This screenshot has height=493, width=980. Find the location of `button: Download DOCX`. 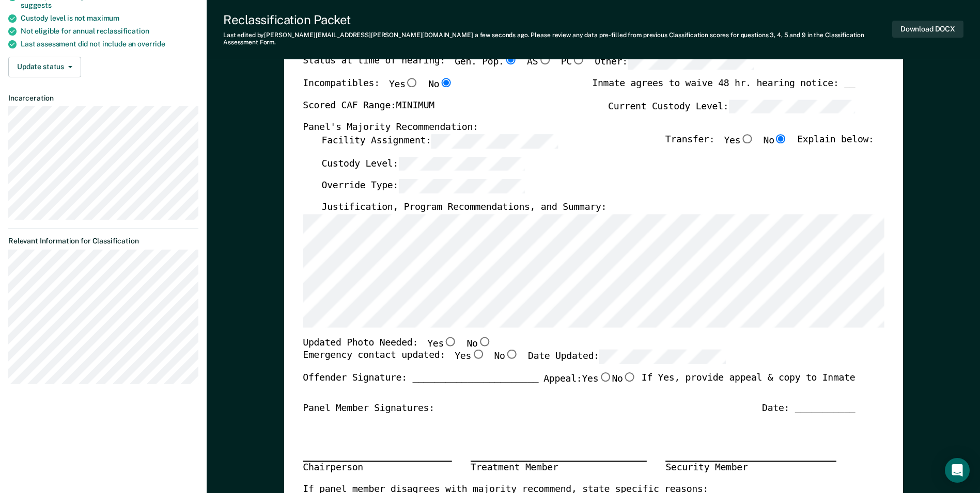

button: Download DOCX is located at coordinates (928, 29).